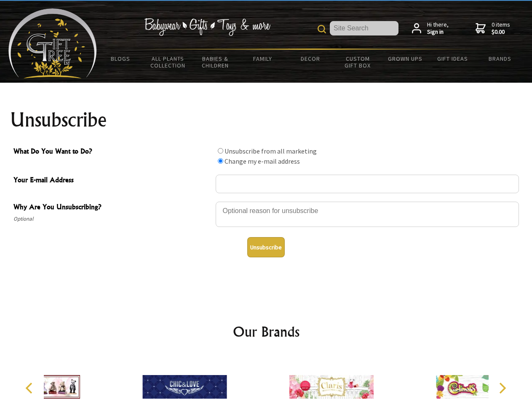  What do you see at coordinates (208, 27) in the screenshot?
I see `img: Babywear - Gifts - Toys & more` at bounding box center [208, 27].